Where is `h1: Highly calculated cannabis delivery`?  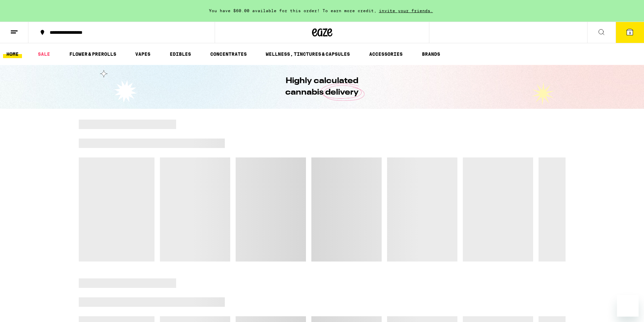 h1: Highly calculated cannabis delivery is located at coordinates (322, 87).